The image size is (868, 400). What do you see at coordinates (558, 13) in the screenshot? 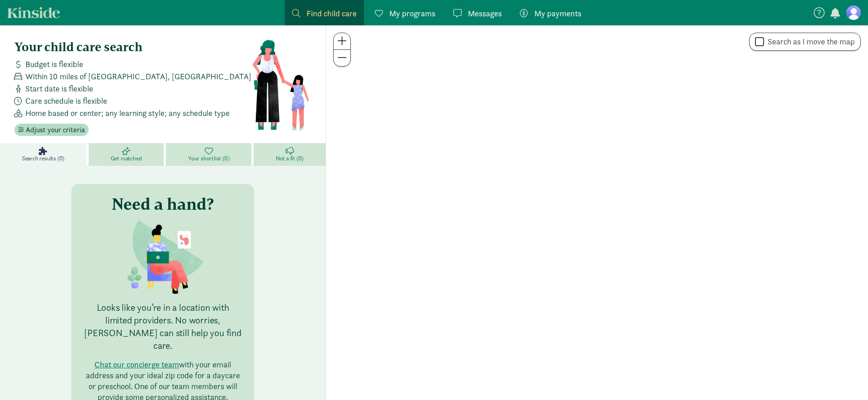
I see `span: My payments` at bounding box center [558, 13].